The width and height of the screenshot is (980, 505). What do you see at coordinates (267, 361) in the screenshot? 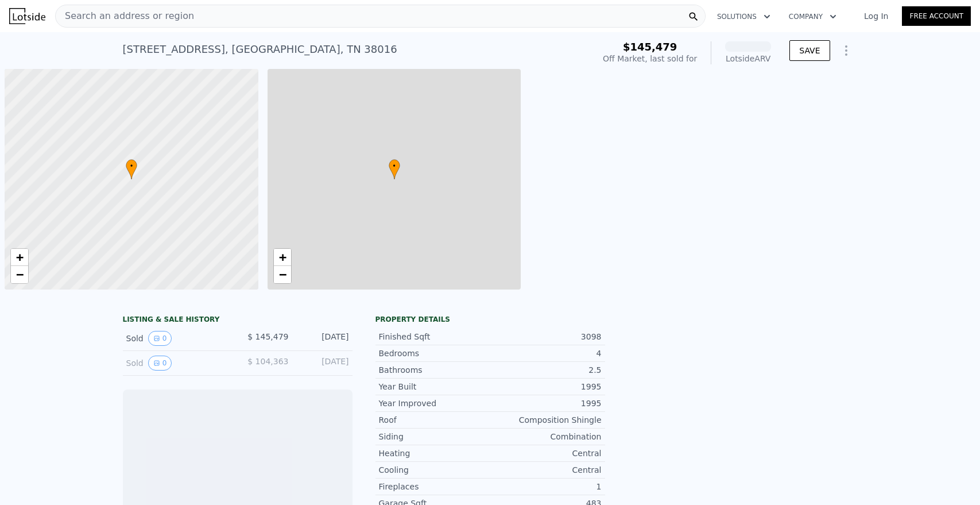
I see `span: $ 104,363` at bounding box center [267, 361].